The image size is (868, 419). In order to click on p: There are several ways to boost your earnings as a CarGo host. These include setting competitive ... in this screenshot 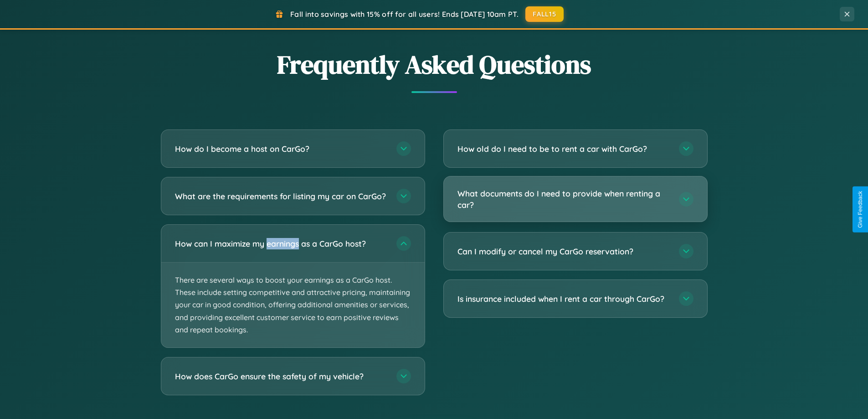, I will do `click(293, 305)`.